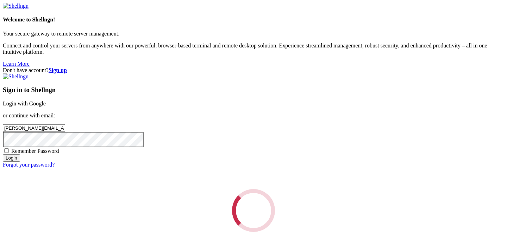 This screenshot has width=507, height=246. I want to click on input: Login, so click(11, 158).